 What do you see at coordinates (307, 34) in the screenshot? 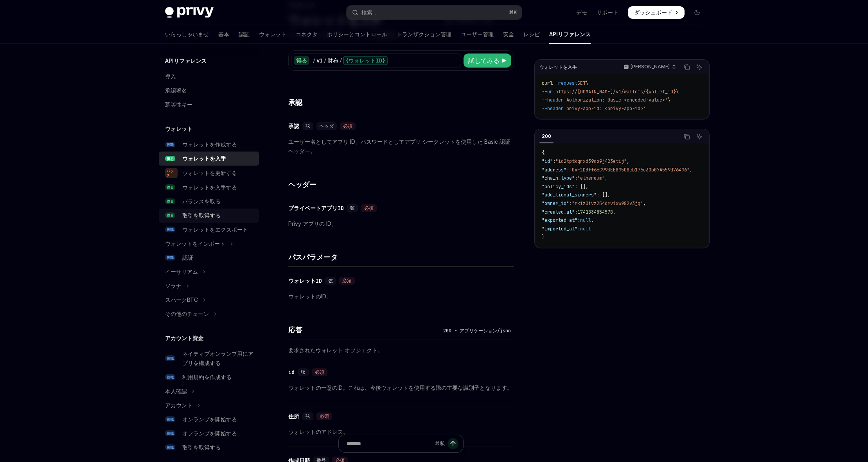
I see `font: コネクタ` at bounding box center [307, 34].